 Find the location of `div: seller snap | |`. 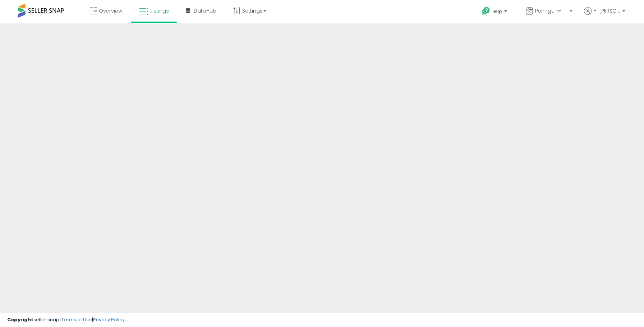

div: seller snap | | is located at coordinates (66, 320).